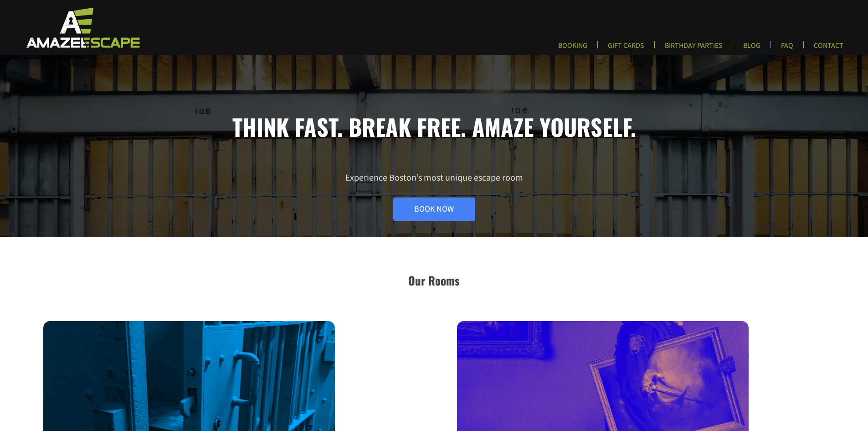 This screenshot has width=868, height=431. Describe the element at coordinates (82, 27) in the screenshot. I see `img: Escape Room Game in Boston Area` at that location.